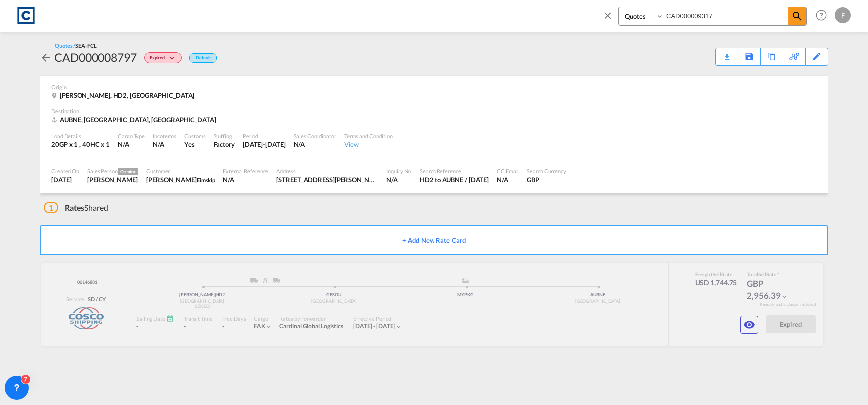  What do you see at coordinates (824, 16) in the screenshot?
I see `div: Help` at bounding box center [824, 16].